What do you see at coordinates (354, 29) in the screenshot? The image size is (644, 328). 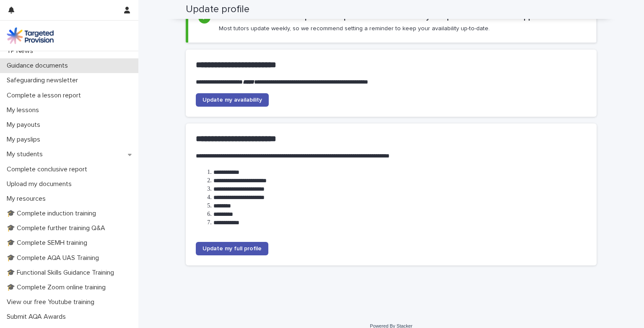 I see `p: Most tutors update weekly, so we recommend setting a reminder to keep your availability up-to-date.` at bounding box center [354, 29].